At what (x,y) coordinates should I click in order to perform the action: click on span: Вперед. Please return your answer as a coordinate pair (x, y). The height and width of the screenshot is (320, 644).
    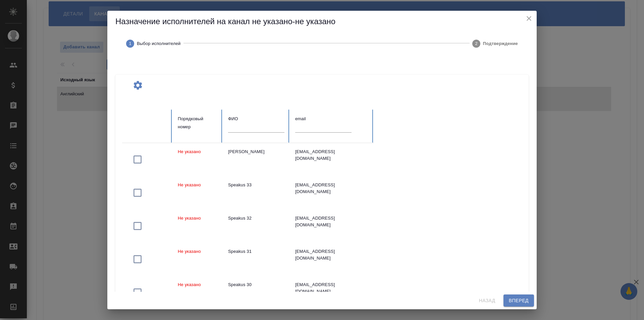
    Looking at the image, I should click on (519, 300).